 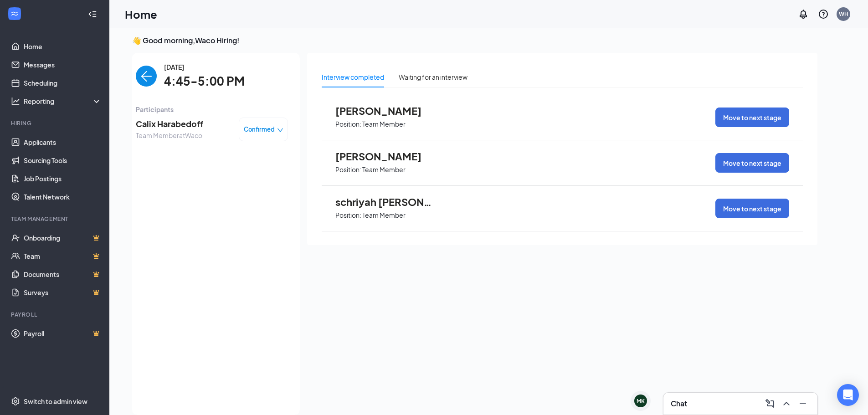 What do you see at coordinates (63, 238) in the screenshot?
I see `a: OnboardingCrown` at bounding box center [63, 238].